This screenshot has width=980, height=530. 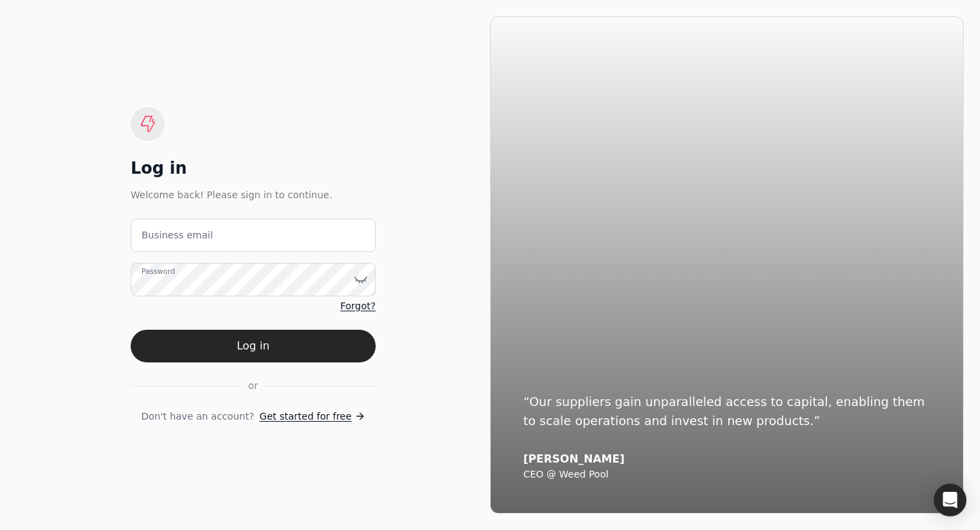 I want to click on span: Get started for free, so click(x=305, y=416).